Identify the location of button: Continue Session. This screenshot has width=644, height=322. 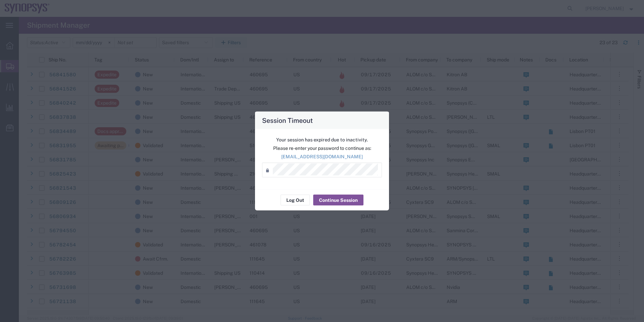
(339, 200).